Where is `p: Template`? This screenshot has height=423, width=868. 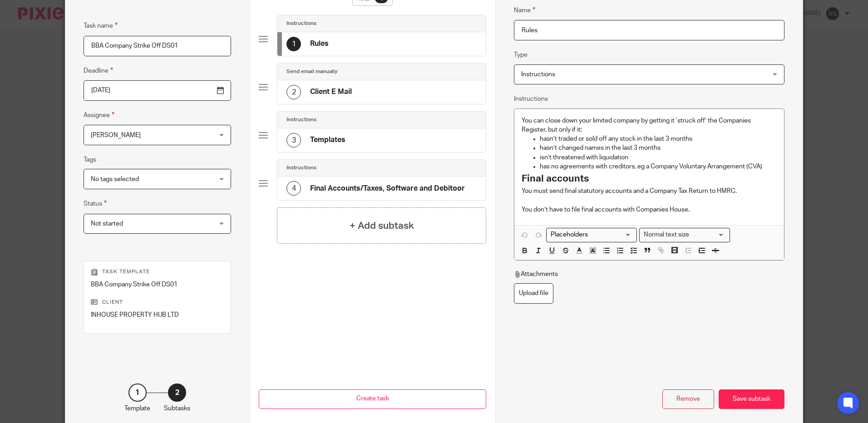 p: Template is located at coordinates (137, 408).